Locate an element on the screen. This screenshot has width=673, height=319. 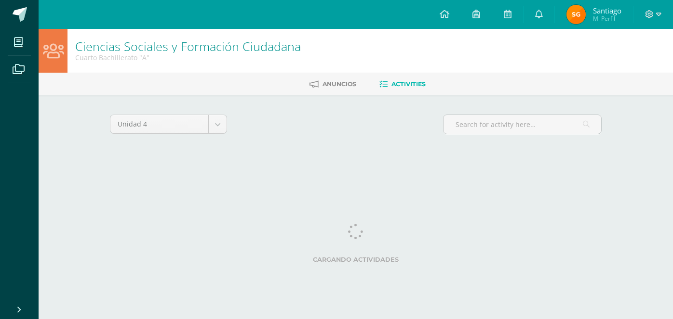
a: Unidad 4 is located at coordinates (168, 124).